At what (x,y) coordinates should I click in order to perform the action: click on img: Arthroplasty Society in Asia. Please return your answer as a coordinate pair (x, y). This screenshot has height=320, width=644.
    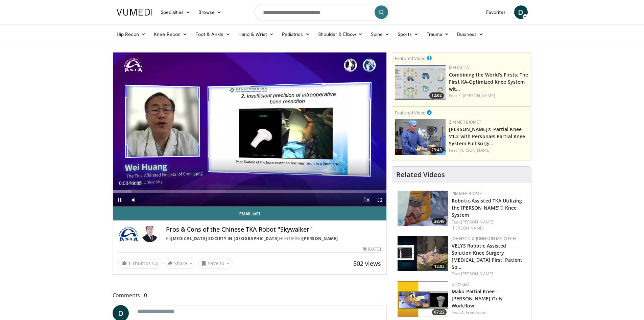
    Looking at the image, I should click on (129, 234).